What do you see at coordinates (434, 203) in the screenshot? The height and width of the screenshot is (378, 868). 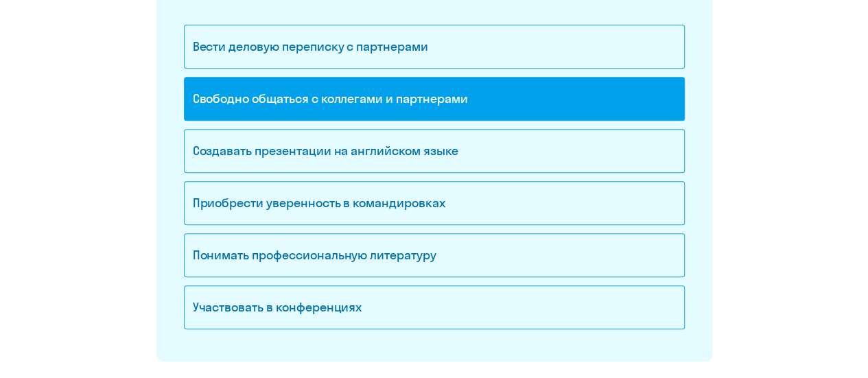 I see `div: Приобрести уверенность в командировках` at bounding box center [434, 203].